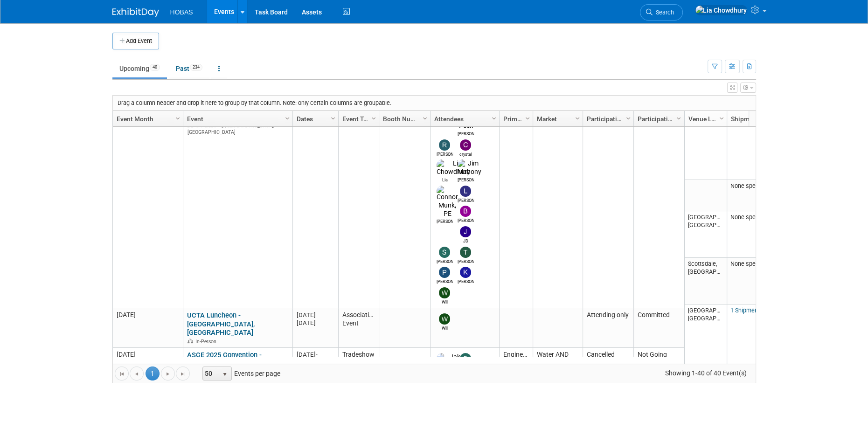  I want to click on img: Krzysztof Kwiatkowski, so click(466, 272).